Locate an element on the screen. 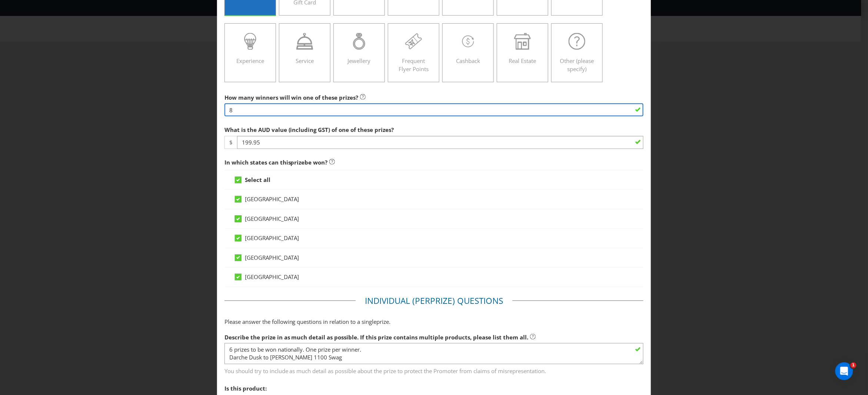  input: e.g. 100 is located at coordinates (441, 142).